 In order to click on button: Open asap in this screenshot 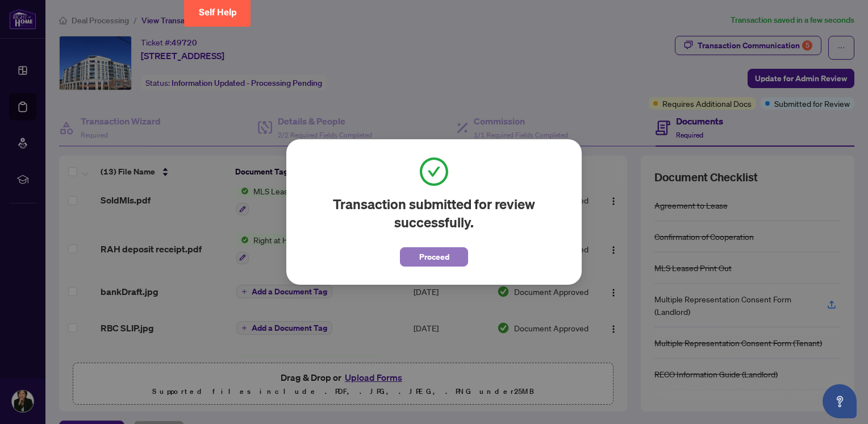, I will do `click(839, 401)`.